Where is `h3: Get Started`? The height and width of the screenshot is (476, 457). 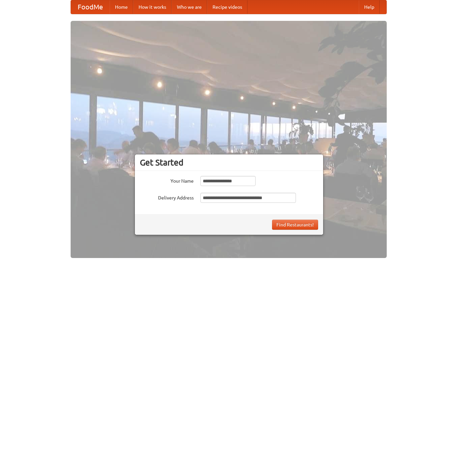
h3: Get Started is located at coordinates (229, 163).